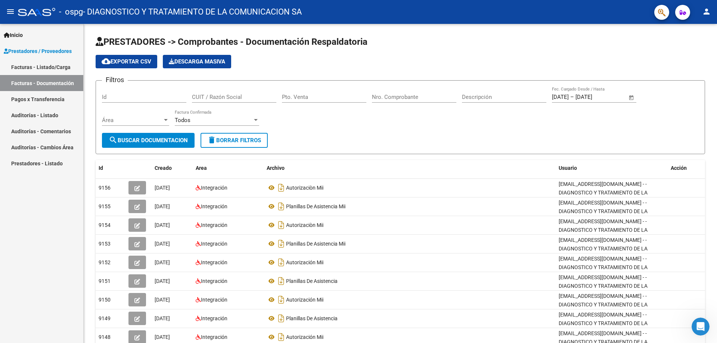  Describe the element at coordinates (212, 140) in the screenshot. I see `mat-icon: delete` at that location.